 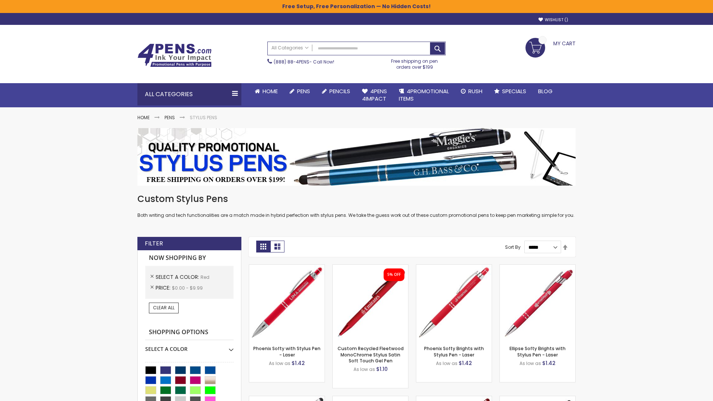 I want to click on a: Specials, so click(x=510, y=91).